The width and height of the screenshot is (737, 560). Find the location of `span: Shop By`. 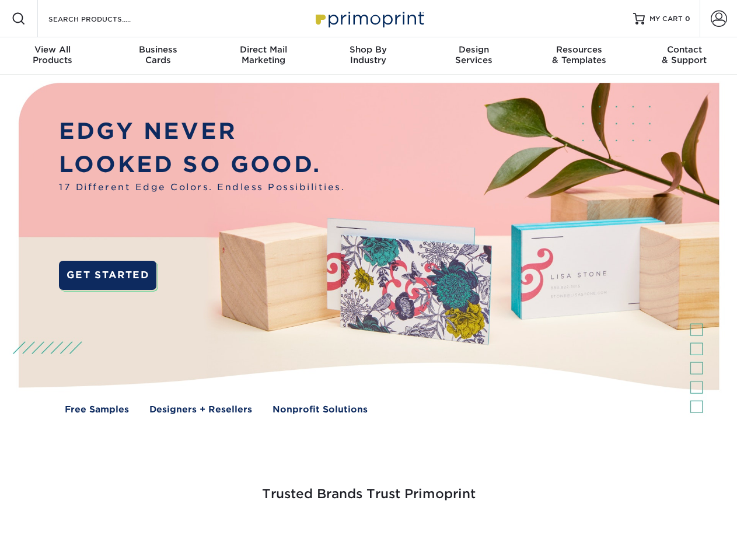

span: Shop By is located at coordinates (368, 49).